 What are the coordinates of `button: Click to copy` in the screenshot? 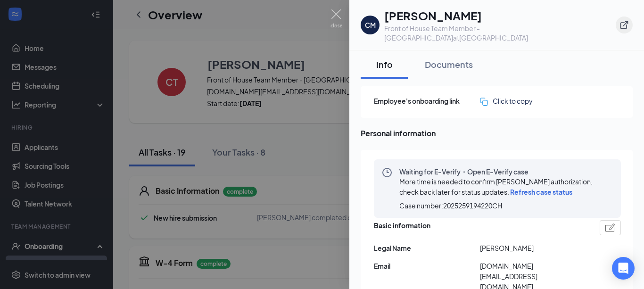 It's located at (506, 101).